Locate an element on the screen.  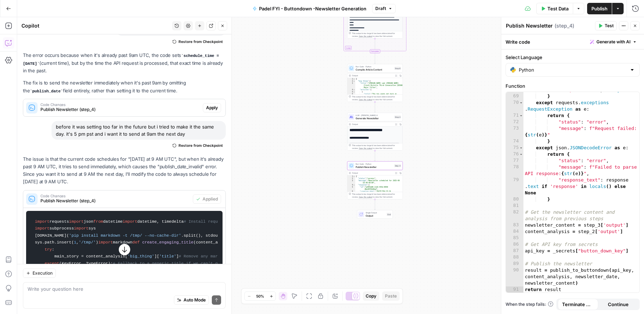
div: 70 is located at coordinates (514, 106).